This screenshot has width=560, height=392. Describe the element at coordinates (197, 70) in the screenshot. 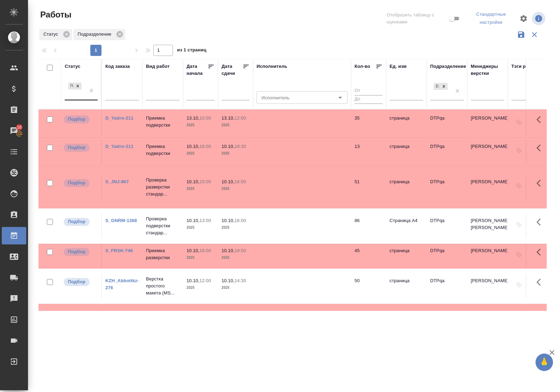

I see `div: Дата начала` at that location.